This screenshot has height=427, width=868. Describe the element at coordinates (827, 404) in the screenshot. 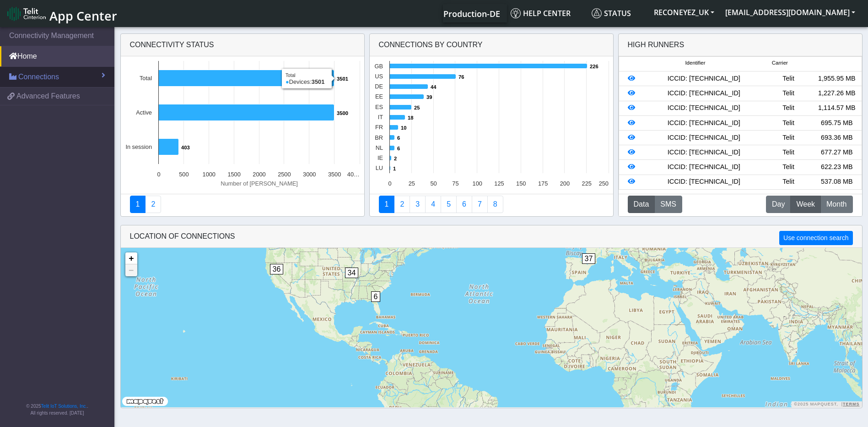

I see `div: ©2025 MapQuest, |` at that location.